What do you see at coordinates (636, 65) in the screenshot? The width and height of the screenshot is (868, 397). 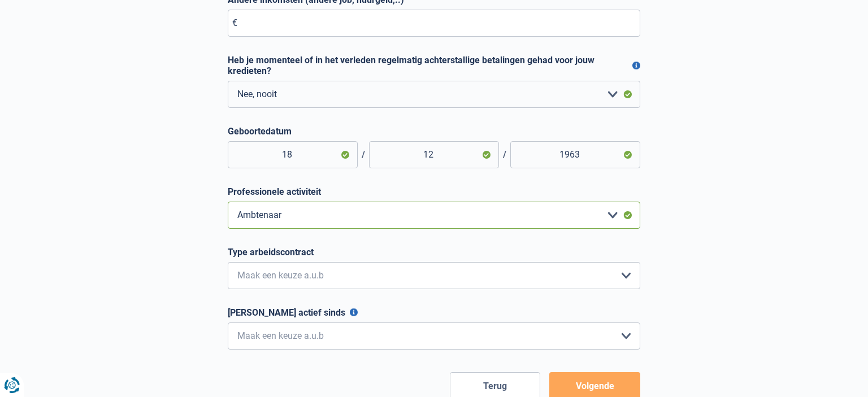 I see `button: Heb je momenteel of in het verleden regelmatig achterstallige betalingen gehad voor jouw kredieten?` at bounding box center [636, 65].